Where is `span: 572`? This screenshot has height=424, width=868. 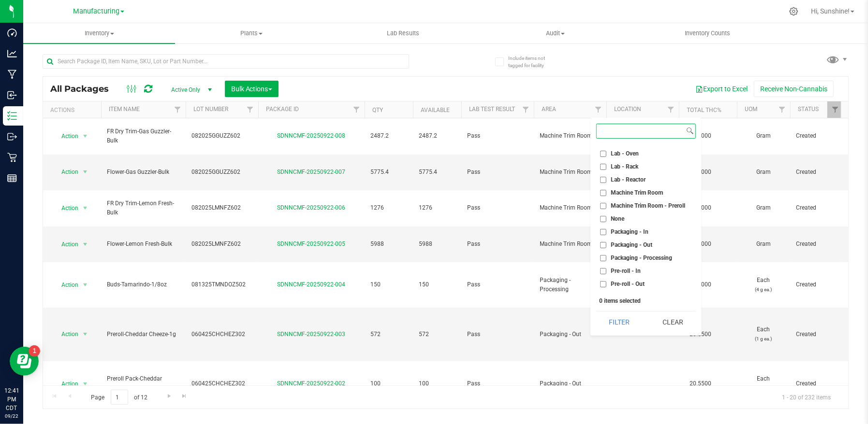
span: 572 is located at coordinates (437, 335).